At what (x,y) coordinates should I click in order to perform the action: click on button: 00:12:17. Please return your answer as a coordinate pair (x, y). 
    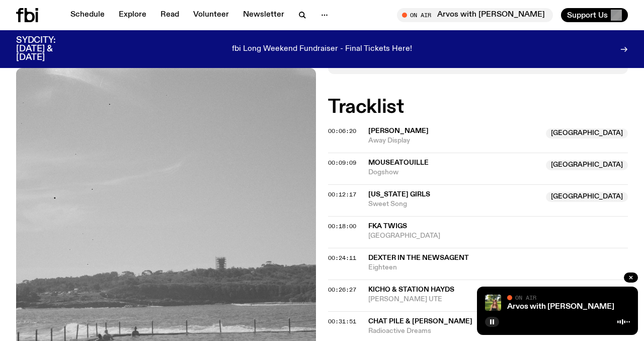
    Looking at the image, I should click on (342, 194).